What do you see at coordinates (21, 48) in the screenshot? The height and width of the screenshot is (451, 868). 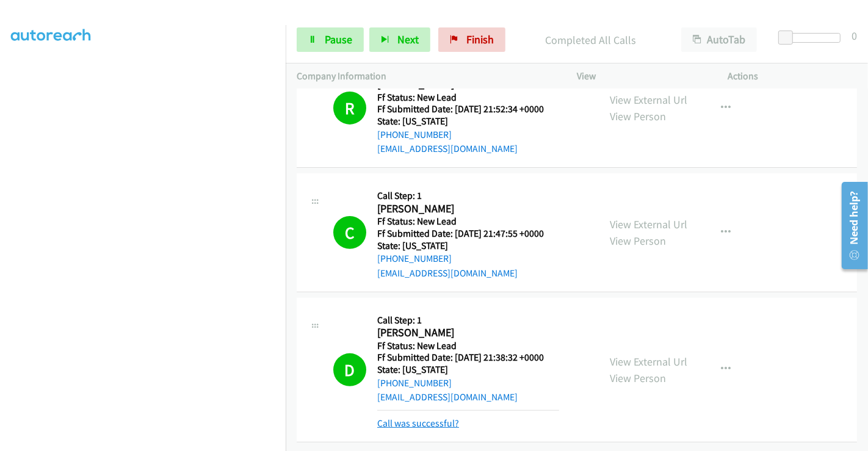 I see `div: Open Resource Center` at bounding box center [21, 48].